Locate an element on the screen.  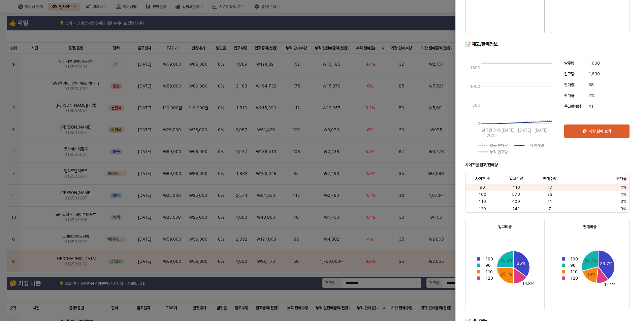
span: 입고수량 is located at coordinates (516, 179).